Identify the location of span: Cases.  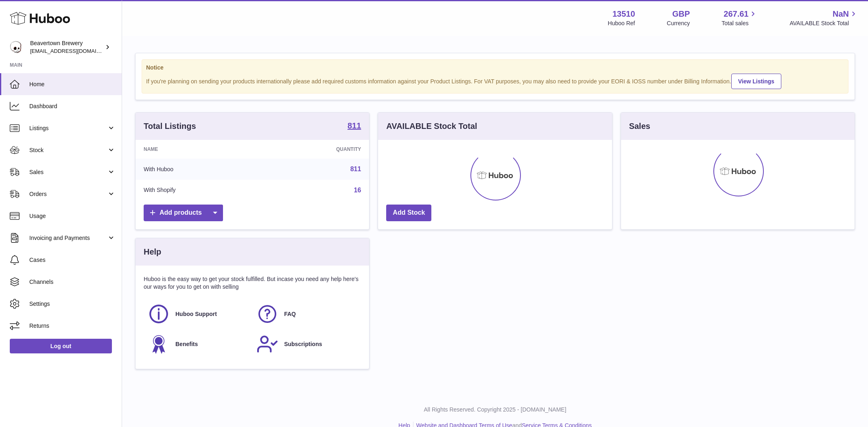
(73, 260).